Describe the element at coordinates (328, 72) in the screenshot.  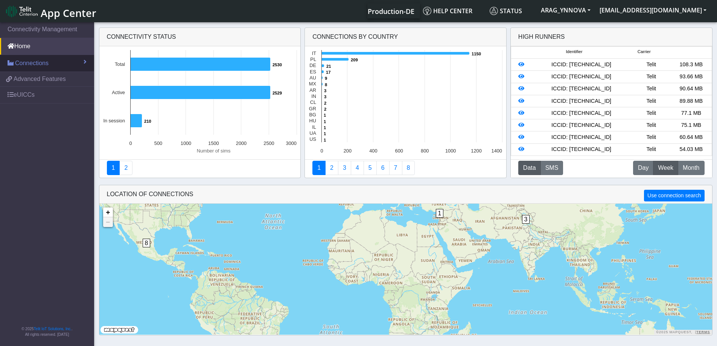
I see `text: 17` at that location.